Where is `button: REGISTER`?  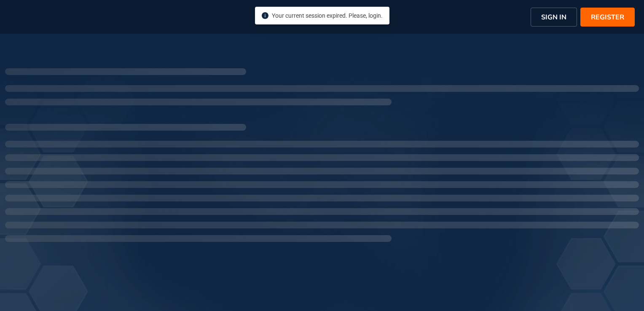 button: REGISTER is located at coordinates (607, 17).